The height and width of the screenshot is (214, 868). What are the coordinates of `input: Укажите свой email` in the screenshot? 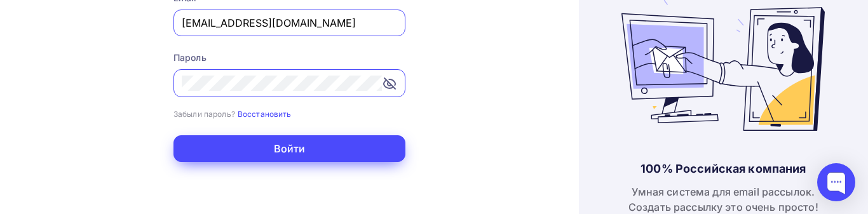 It's located at (289, 23).